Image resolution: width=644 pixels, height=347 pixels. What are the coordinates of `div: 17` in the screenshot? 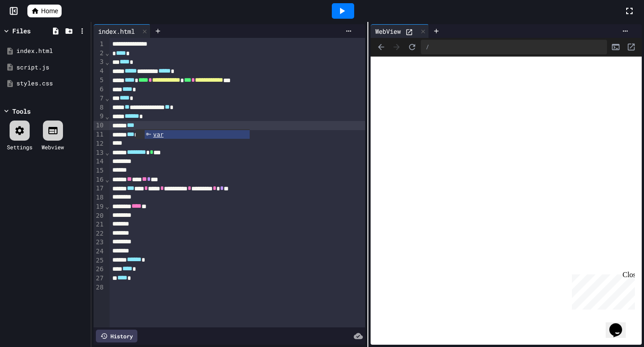 It's located at (99, 189).